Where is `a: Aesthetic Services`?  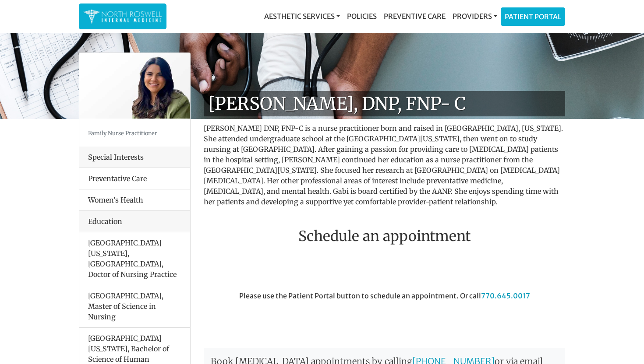 a: Aesthetic Services is located at coordinates (302, 16).